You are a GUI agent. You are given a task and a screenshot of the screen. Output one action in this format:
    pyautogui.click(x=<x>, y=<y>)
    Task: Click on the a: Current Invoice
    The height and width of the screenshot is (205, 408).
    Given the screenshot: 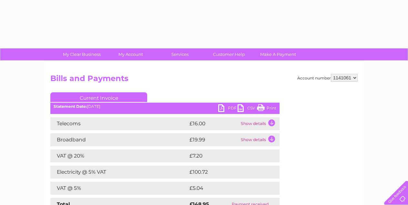 What is the action you would take?
    pyautogui.click(x=99, y=97)
    